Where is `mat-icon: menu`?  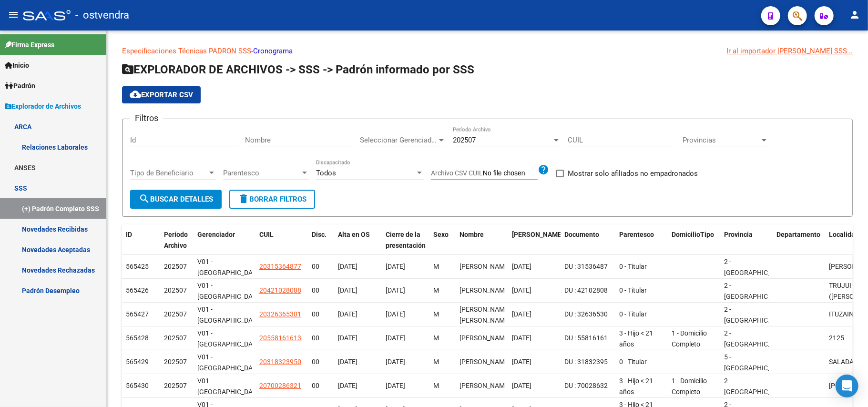
mat-icon: menu is located at coordinates (14, 15).